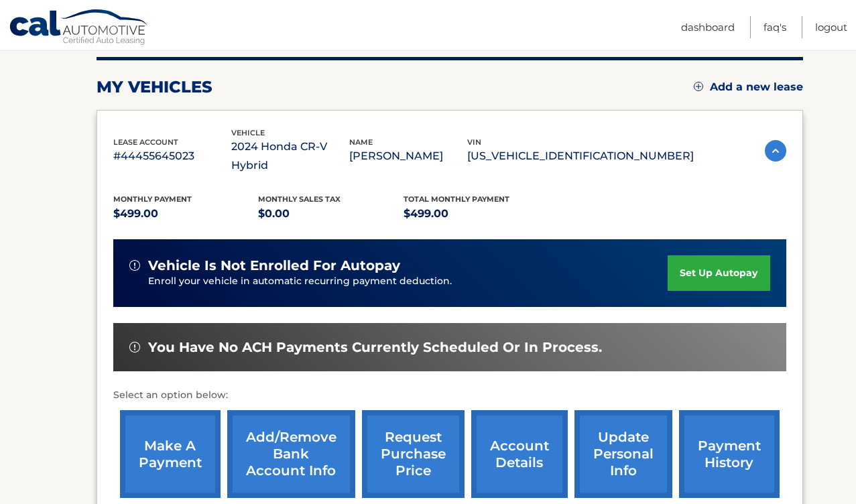 The height and width of the screenshot is (504, 856). Describe the element at coordinates (291, 454) in the screenshot. I see `a: Add/Remove bank account info` at that location.